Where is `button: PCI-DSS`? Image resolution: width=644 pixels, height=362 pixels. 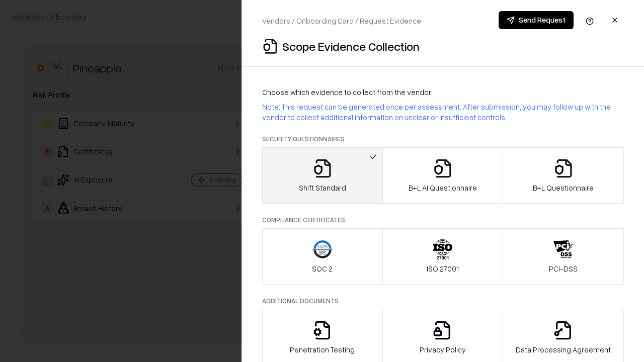 button: PCI-DSS is located at coordinates (563, 256).